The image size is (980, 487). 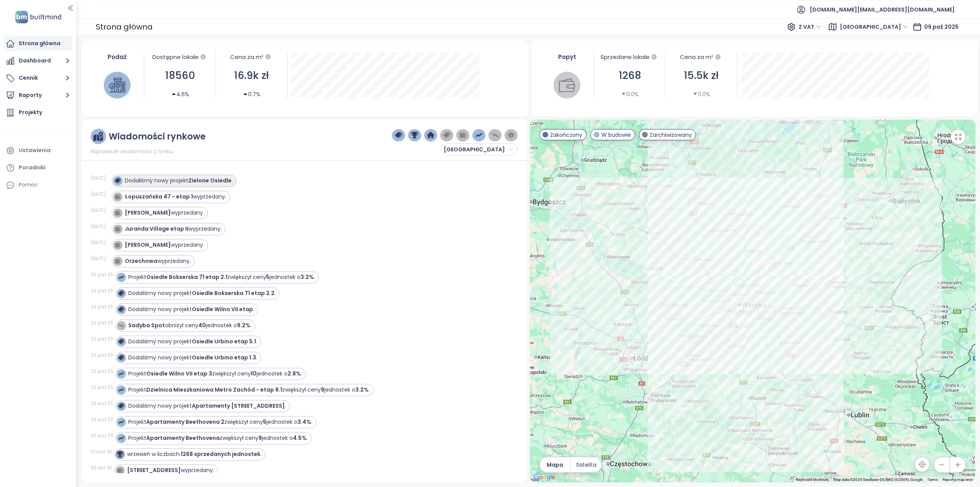 I want to click on strong: Łopuszańska 47 - etap 1, so click(x=159, y=196).